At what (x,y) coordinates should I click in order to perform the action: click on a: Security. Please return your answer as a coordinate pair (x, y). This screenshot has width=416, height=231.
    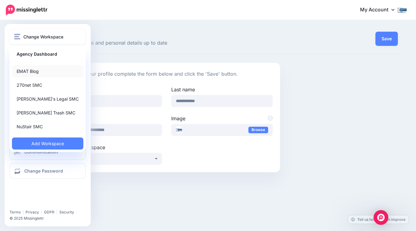
    Looking at the image, I should click on (67, 212).